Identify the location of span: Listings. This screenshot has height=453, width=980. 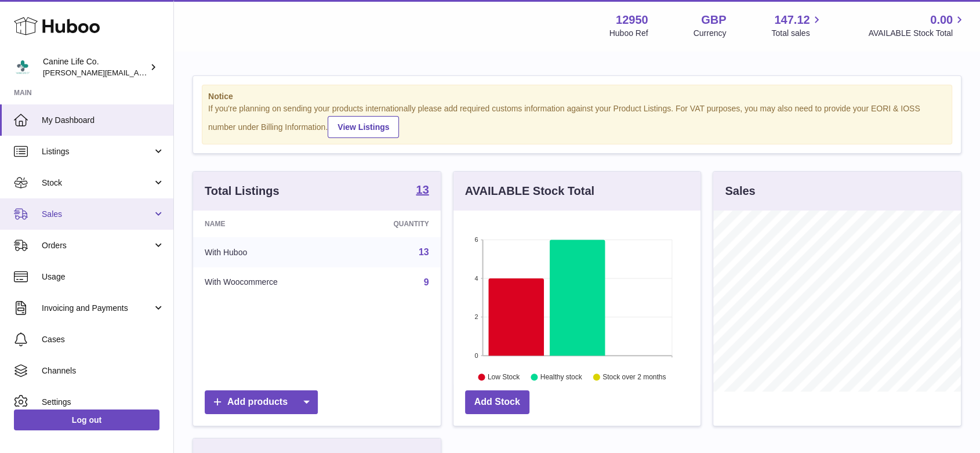
(97, 151).